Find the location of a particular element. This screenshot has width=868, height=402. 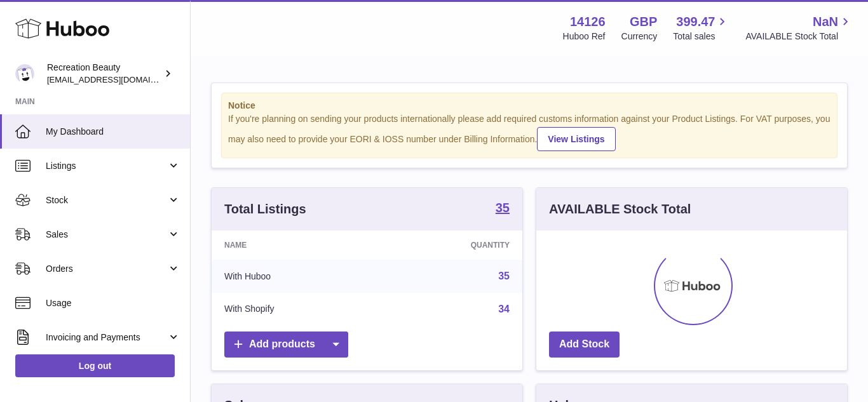

div: If you're planning on sending your products internationally please add required customs informati... is located at coordinates (529, 132).